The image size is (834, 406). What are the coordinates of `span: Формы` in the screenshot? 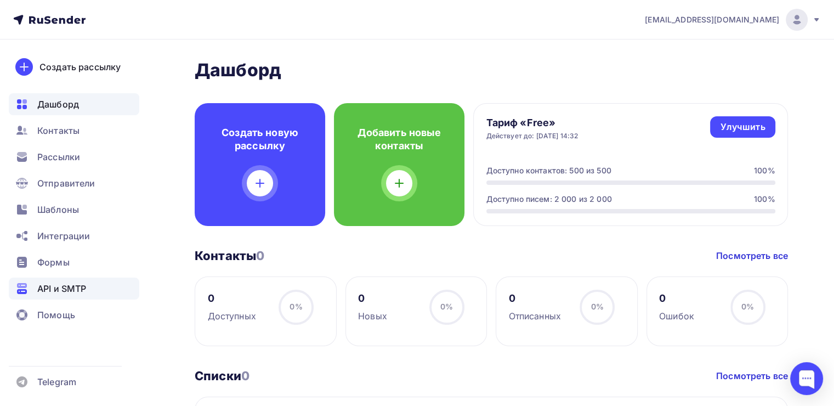 It's located at (53, 262).